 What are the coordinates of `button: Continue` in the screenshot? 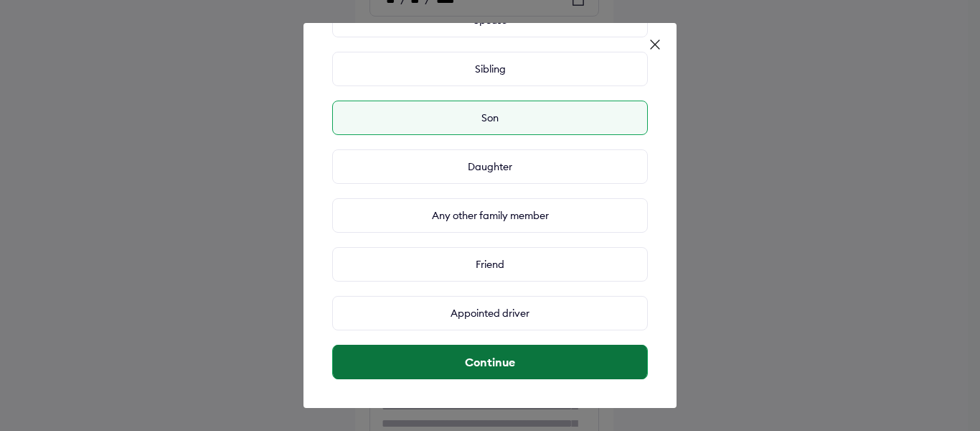 It's located at (490, 362).